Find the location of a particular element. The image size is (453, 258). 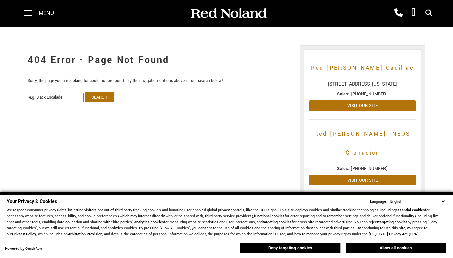

strong: functional cookies is located at coordinates (269, 216).